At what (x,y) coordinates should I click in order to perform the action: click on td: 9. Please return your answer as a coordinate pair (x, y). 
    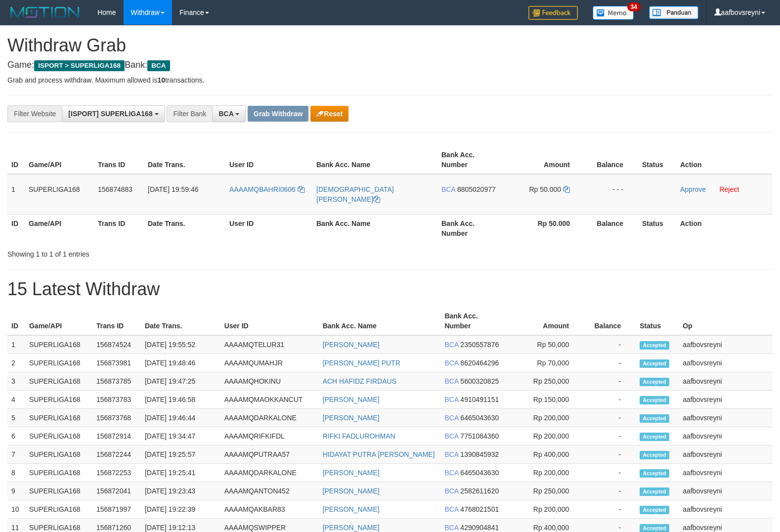
    Looking at the image, I should click on (16, 491).